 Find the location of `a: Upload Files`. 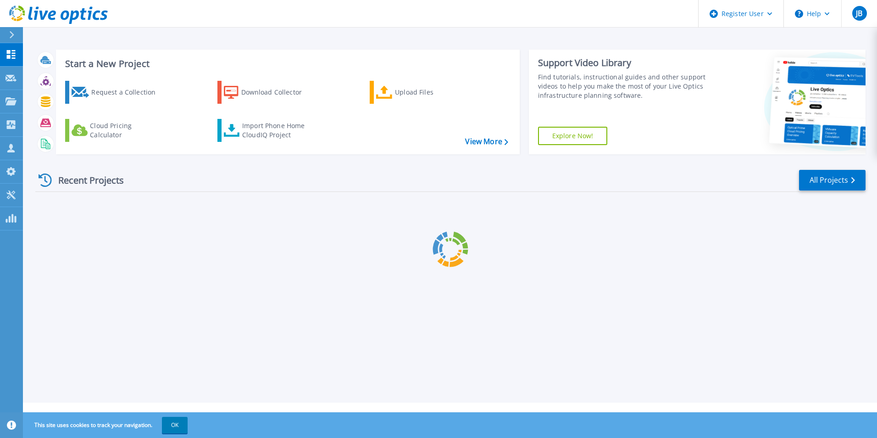

a: Upload Files is located at coordinates (421, 92).